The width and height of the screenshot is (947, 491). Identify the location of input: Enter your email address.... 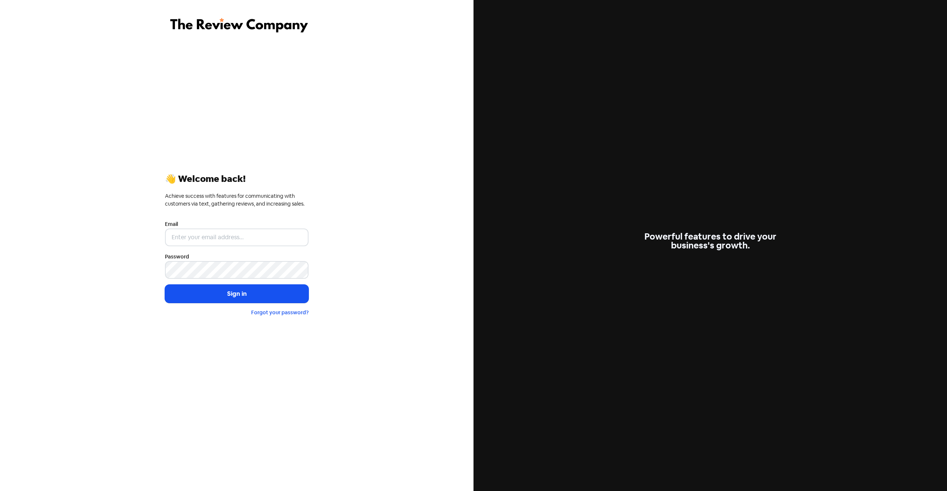
(237, 237).